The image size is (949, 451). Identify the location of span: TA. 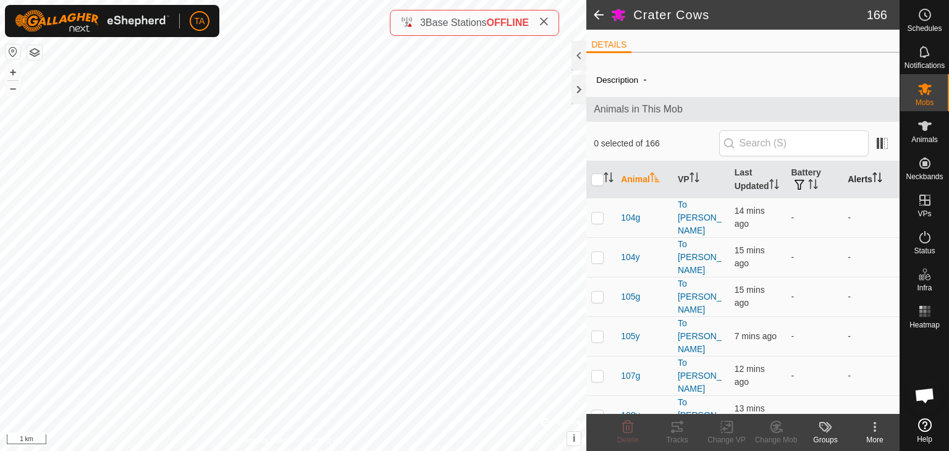
(200, 21).